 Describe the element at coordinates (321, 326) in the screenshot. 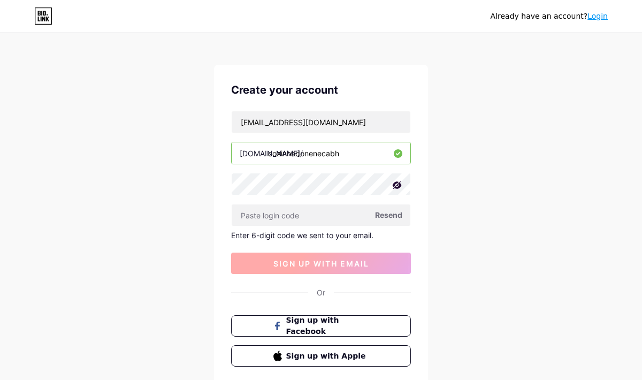

I see `a: Sign up with Facebook` at that location.